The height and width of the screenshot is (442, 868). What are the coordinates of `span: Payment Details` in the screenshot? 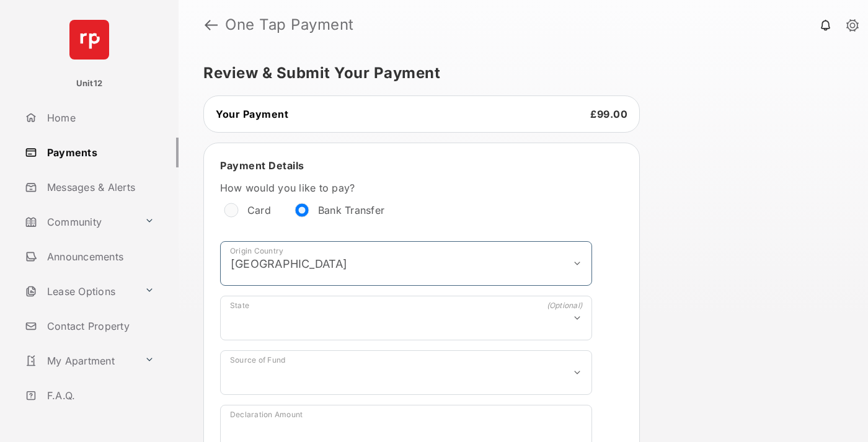 It's located at (262, 166).